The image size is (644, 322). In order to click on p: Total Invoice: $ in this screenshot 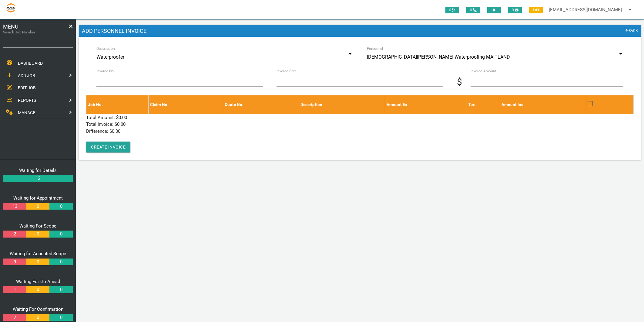, I will do `click(360, 124)`.